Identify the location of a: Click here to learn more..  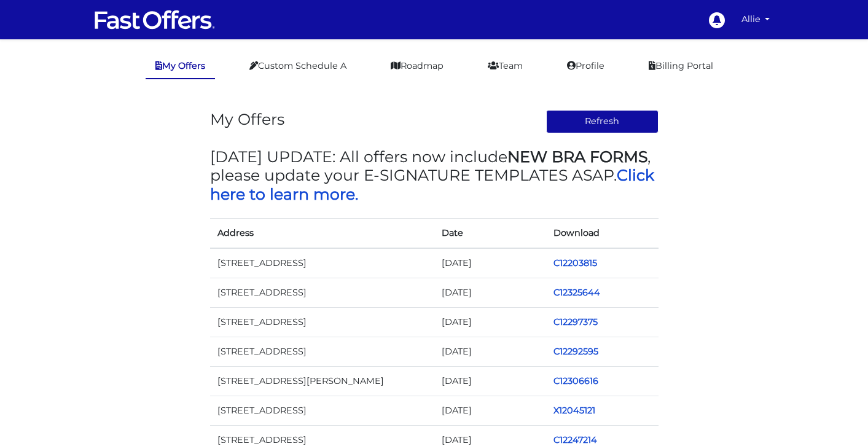
(432, 184).